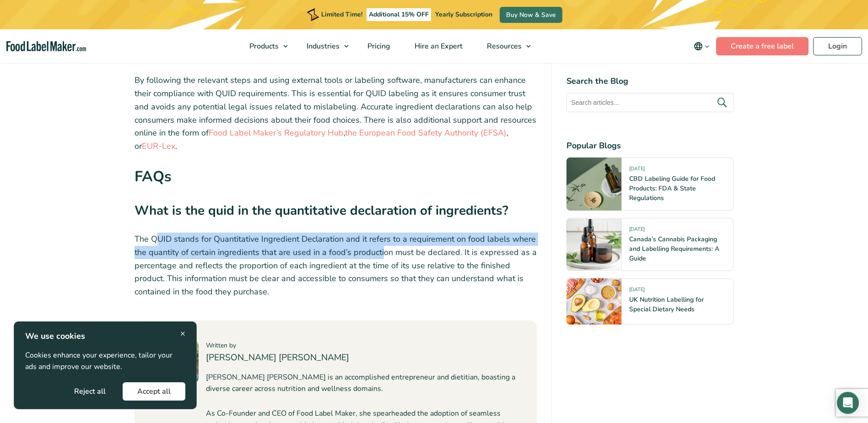 The height and width of the screenshot is (423, 868). I want to click on span: Pricing, so click(378, 46).